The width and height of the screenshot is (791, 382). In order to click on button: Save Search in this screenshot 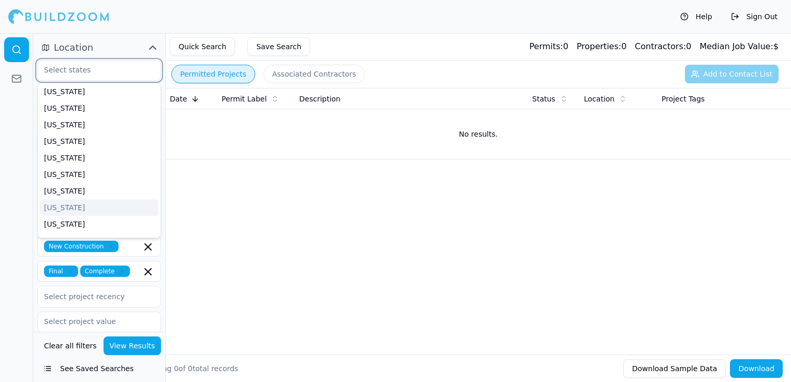, I will do `click(278, 47)`.